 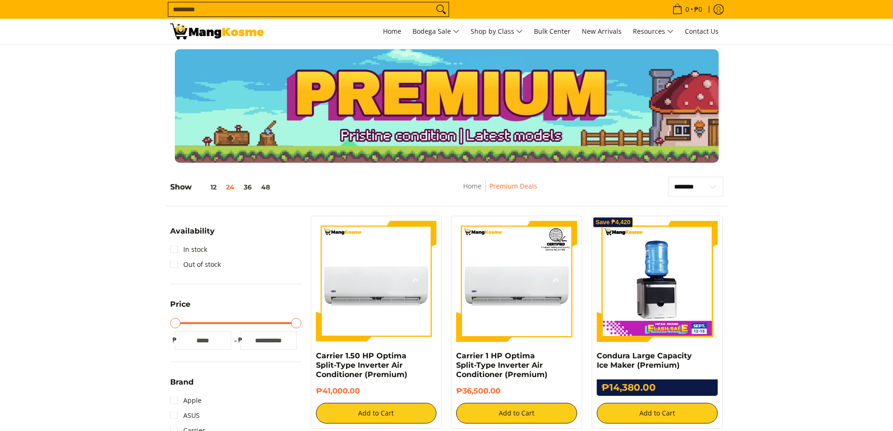 I want to click on a: Carrier 1 HP Optima Split-Type Inverter Air Conditioner (Premium), so click(x=502, y=365).